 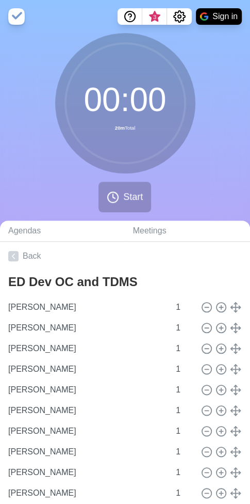 What do you see at coordinates (155, 17) in the screenshot?
I see `button: What’s new` at bounding box center [155, 17].